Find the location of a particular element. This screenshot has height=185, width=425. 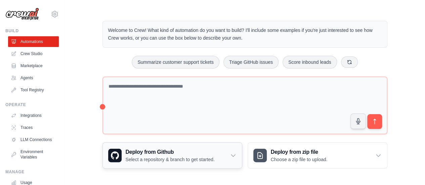

a: LLM Connections is located at coordinates (33, 140).